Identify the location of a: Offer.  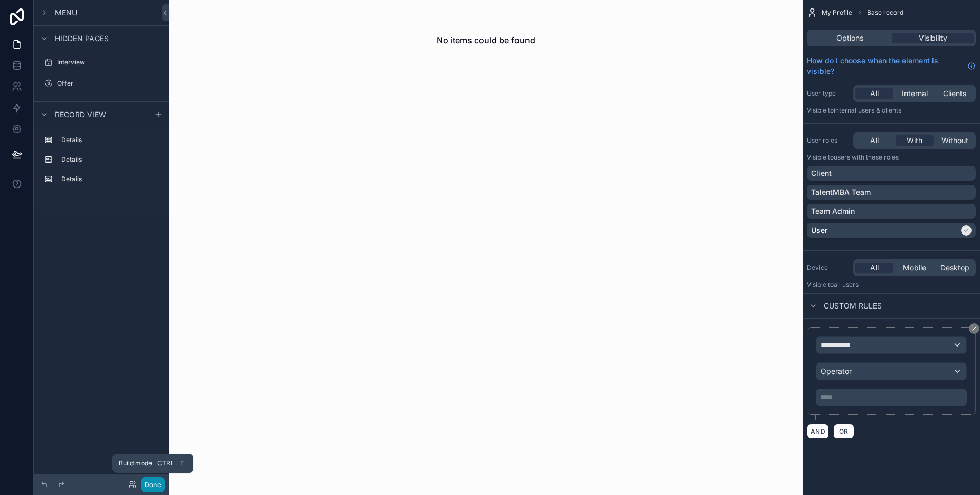
(101, 83).